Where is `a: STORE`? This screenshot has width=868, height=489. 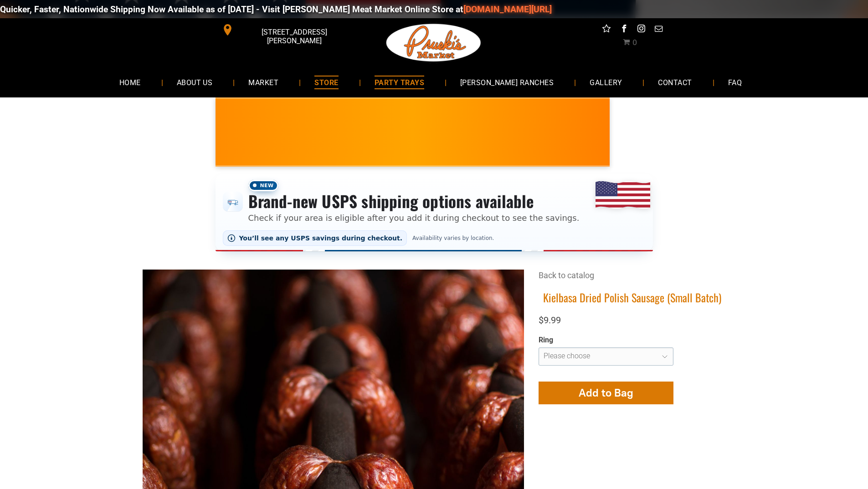 a: STORE is located at coordinates (327, 82).